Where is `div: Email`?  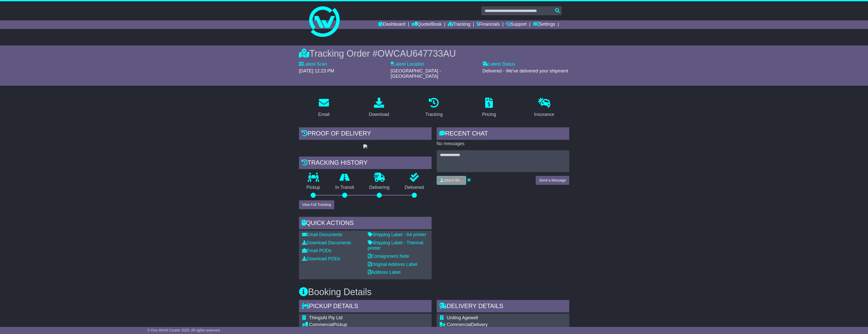
div: Email is located at coordinates (324, 115).